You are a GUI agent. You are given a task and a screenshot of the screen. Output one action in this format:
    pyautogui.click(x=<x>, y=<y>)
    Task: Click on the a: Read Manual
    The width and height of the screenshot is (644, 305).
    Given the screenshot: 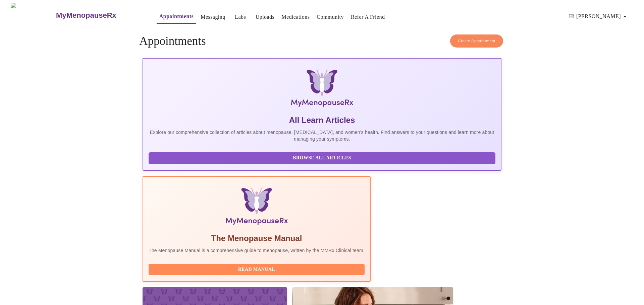 What is the action you would take?
    pyautogui.click(x=257, y=269)
    